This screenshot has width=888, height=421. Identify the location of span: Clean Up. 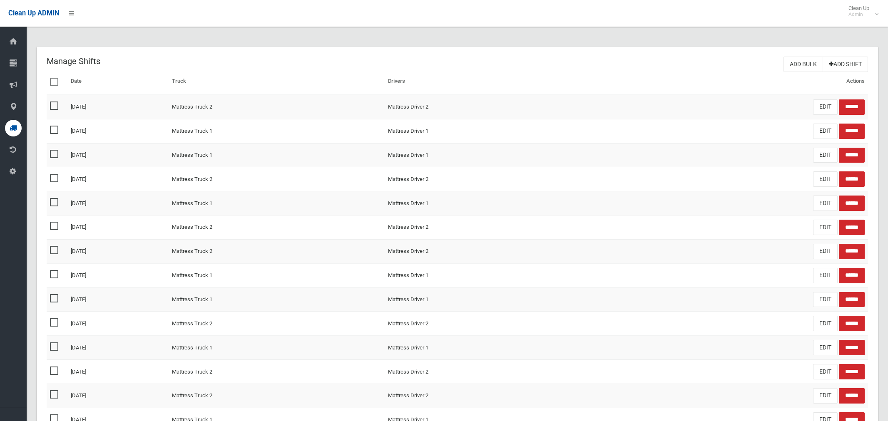
(861, 11).